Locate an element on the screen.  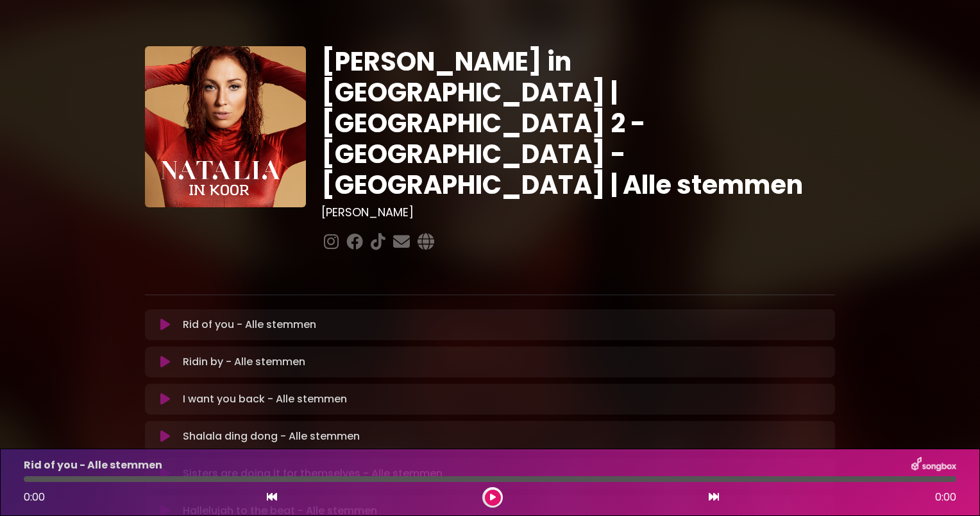
img: songbox-logo-white.png is located at coordinates (934, 465).